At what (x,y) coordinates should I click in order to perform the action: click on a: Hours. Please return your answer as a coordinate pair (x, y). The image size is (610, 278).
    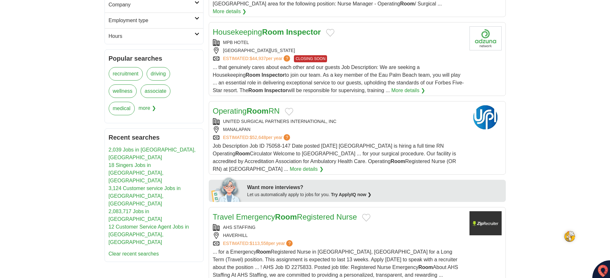
    Looking at the image, I should click on (154, 36).